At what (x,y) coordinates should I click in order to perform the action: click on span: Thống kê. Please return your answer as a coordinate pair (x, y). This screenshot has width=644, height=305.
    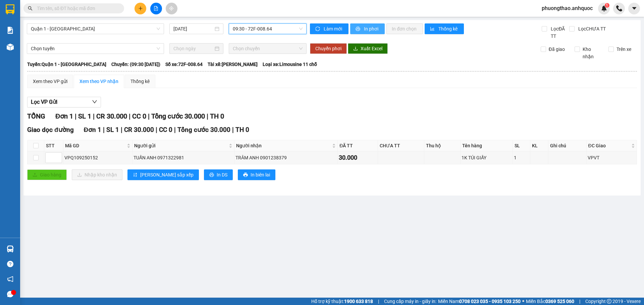
    Looking at the image, I should click on (449, 29).